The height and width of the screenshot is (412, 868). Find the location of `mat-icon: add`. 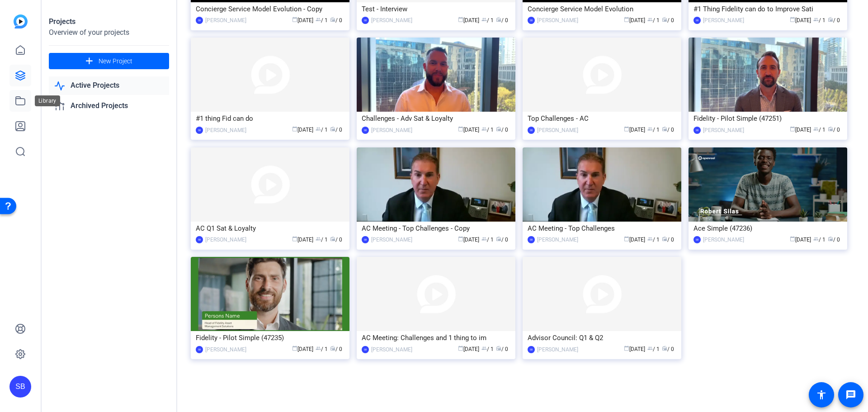

mat-icon: add is located at coordinates (89, 61).